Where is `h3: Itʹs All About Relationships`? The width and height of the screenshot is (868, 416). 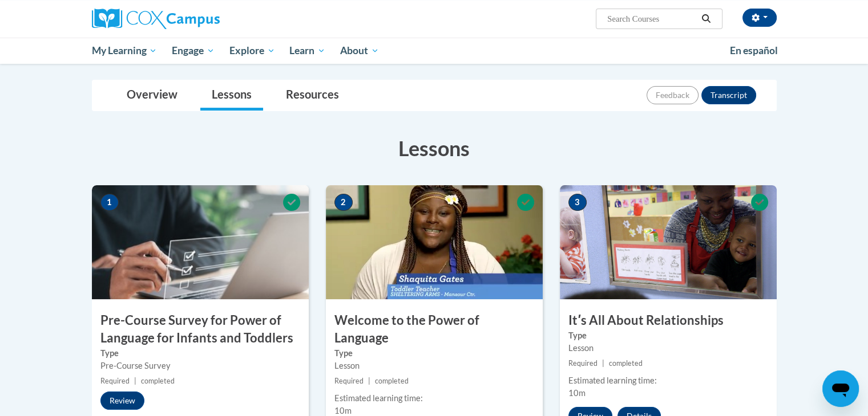
h3: Itʹs All About Relationships is located at coordinates (668, 320).